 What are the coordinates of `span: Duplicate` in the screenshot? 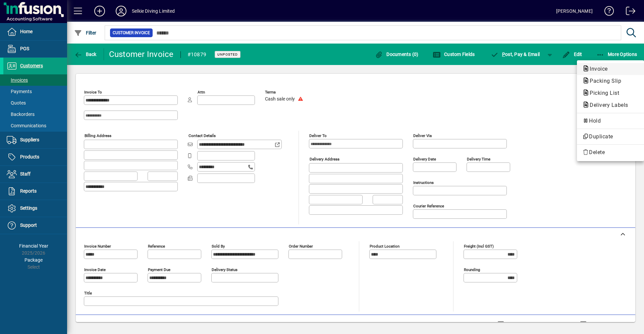 It's located at (610, 137).